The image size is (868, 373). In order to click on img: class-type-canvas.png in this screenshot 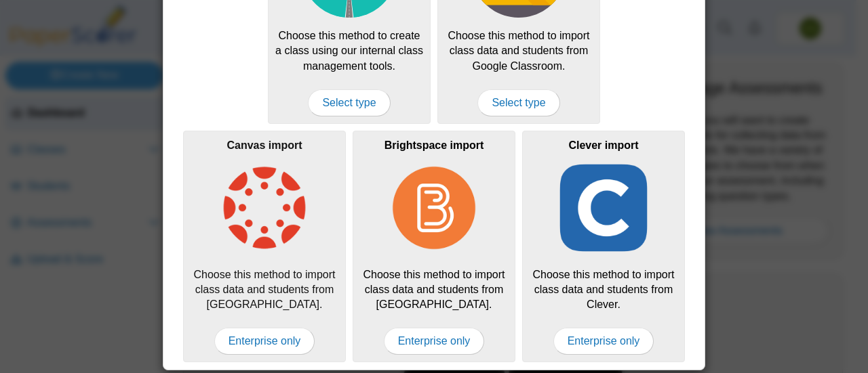, I will do `click(264, 208)`.